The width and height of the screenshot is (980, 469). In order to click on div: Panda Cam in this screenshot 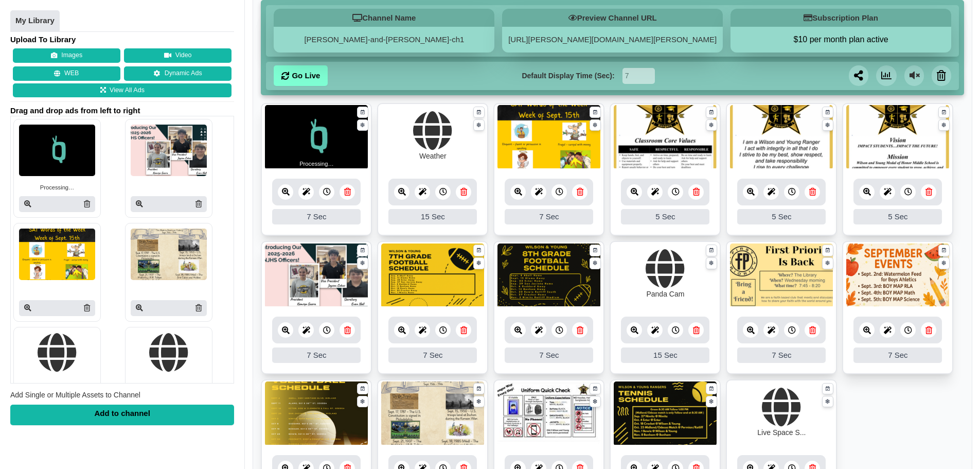, I will do `click(665, 294)`.